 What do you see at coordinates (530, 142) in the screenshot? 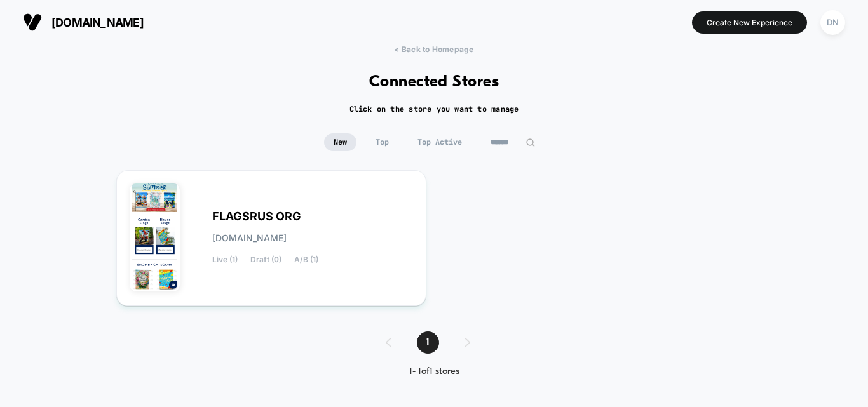
I see `img: edit` at bounding box center [530, 142].